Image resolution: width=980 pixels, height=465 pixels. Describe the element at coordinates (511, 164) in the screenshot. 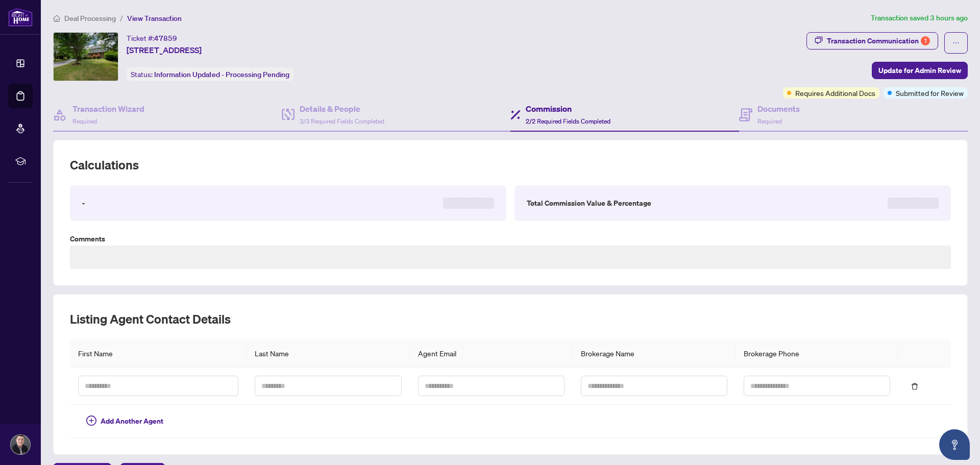

I see `h2: Calculations` at that location.